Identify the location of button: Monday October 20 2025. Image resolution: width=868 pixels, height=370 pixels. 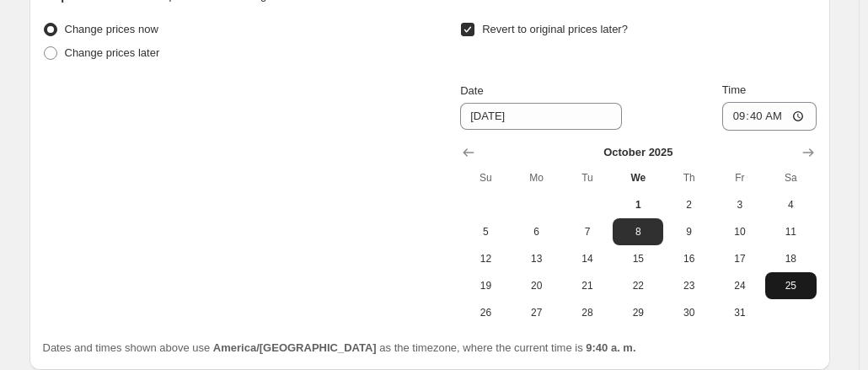
(537, 286).